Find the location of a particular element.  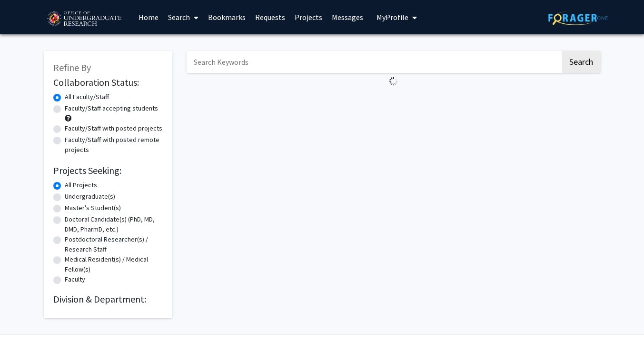

a: Requests is located at coordinates (270, 17).